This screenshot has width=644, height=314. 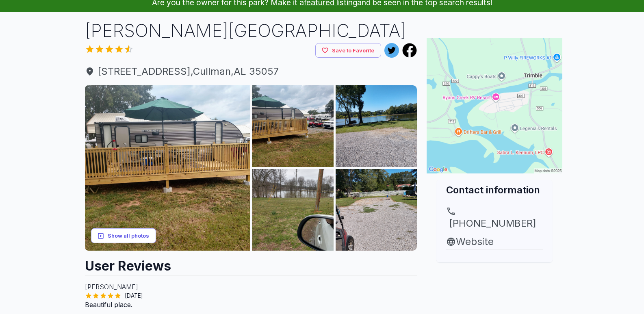 What do you see at coordinates (495, 190) in the screenshot?
I see `h2: Contact information` at bounding box center [495, 190].